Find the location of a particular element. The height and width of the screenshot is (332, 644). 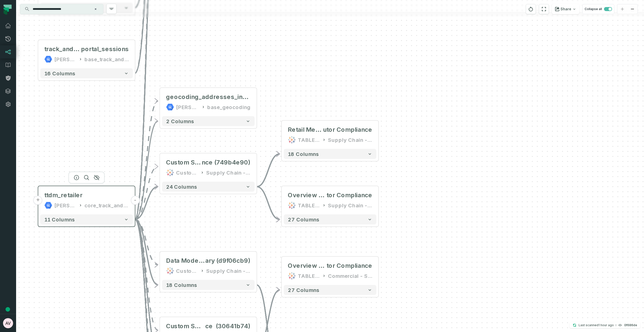

span: 16 columns is located at coordinates (60, 74).